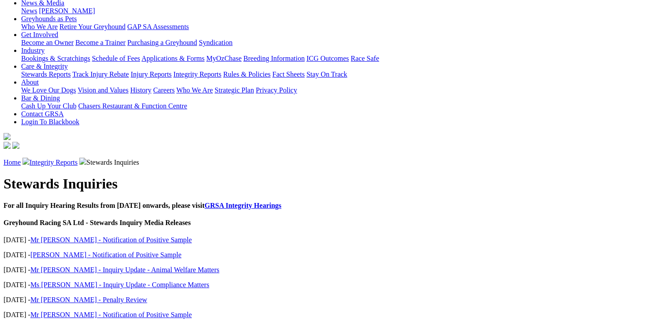 The image size is (667, 325). I want to click on a: Home, so click(12, 162).